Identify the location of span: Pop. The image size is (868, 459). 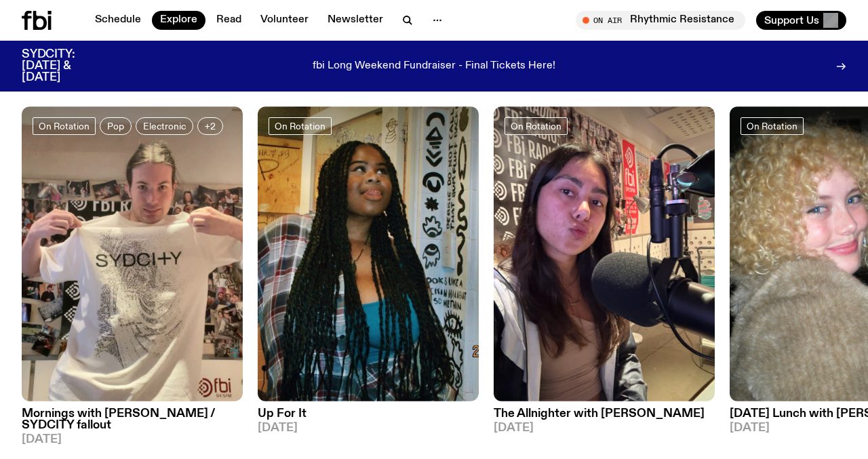
(115, 125).